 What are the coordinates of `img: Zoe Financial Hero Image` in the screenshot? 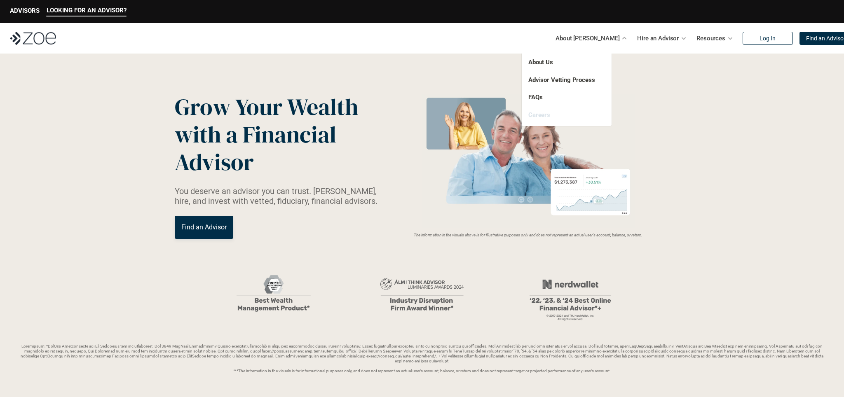 It's located at (528, 161).